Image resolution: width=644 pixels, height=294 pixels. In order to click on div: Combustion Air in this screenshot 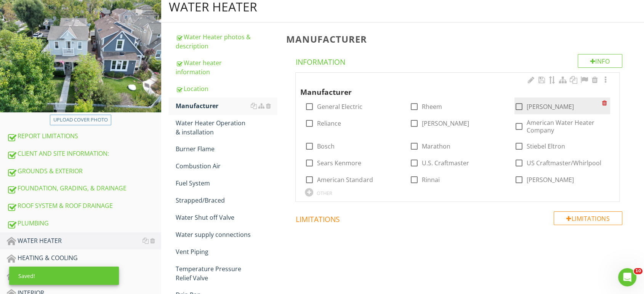, I will do `click(226, 166)`.